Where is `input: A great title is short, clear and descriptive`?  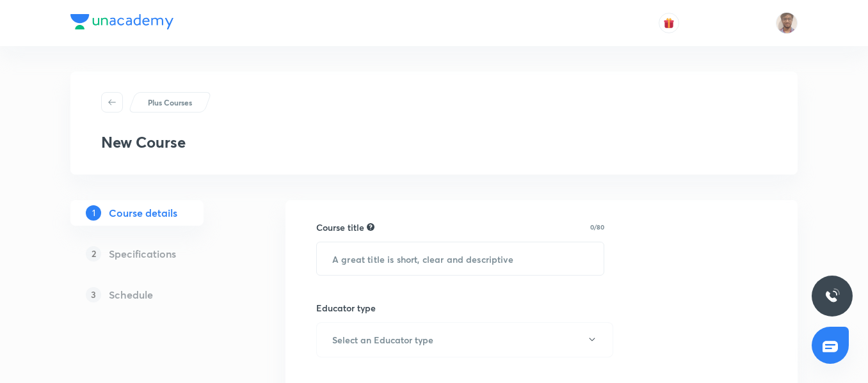
input: A great title is short, clear and descriptive is located at coordinates (460, 258).